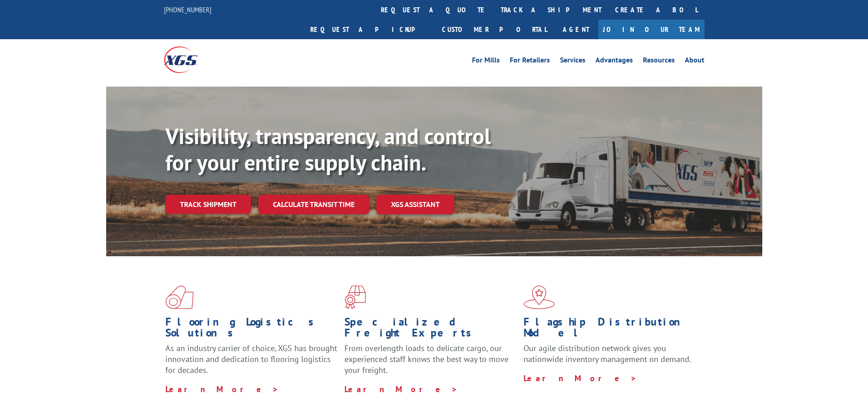 This screenshot has width=868, height=419. What do you see at coordinates (328, 149) in the screenshot?
I see `b: Visibility, transparency, and control for your entire supply chain.` at bounding box center [328, 149].